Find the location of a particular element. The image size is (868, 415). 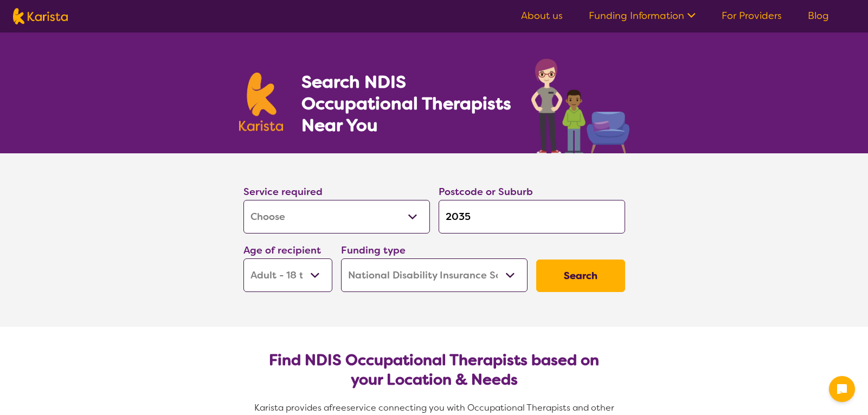

label: Postcode or Suburb is located at coordinates (486, 192).